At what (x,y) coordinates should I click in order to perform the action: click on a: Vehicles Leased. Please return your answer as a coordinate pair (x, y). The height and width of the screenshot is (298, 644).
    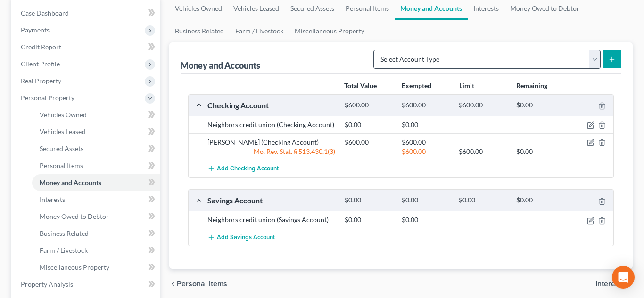
    Looking at the image, I should click on (96, 132).